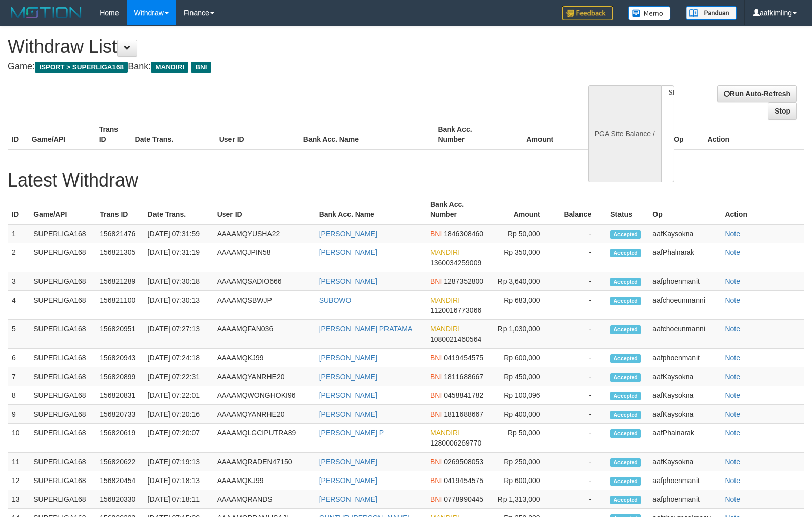  Describe the element at coordinates (523, 209) in the screenshot. I see `th: Amount` at that location.